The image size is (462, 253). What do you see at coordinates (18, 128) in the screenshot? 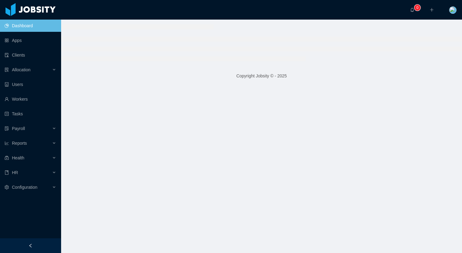
I see `span: Payroll` at bounding box center [18, 128].